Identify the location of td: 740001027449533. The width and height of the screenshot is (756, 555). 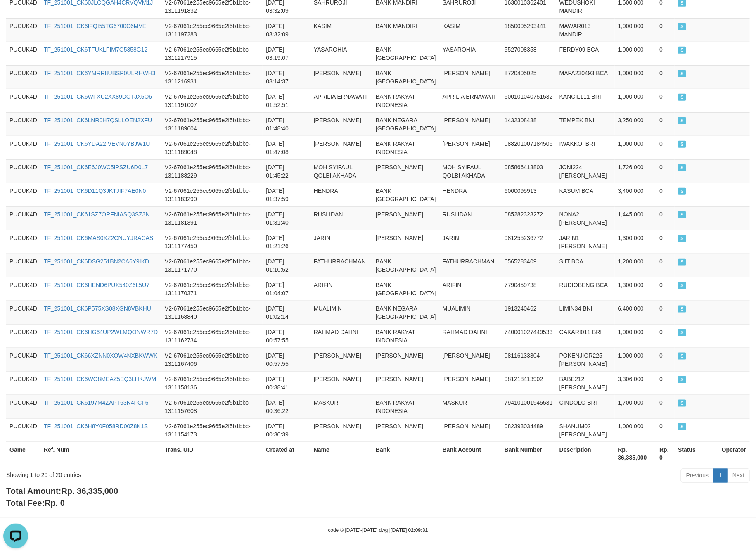
(529, 336).